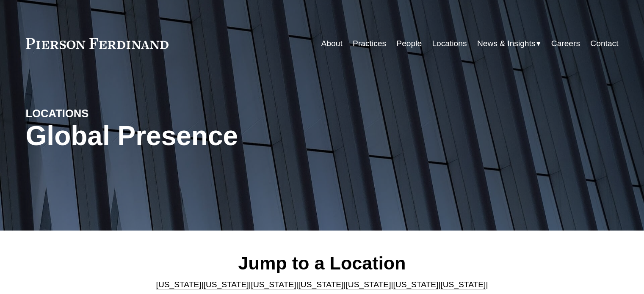  Describe the element at coordinates (509, 43) in the screenshot. I see `a: folder dropdown` at that location.